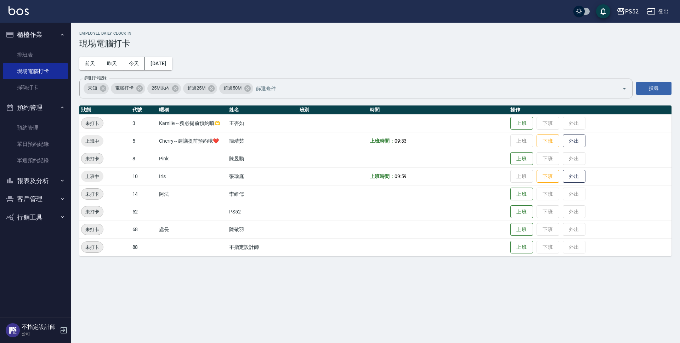  I want to click on h5: 不指定設計師, so click(40, 327).